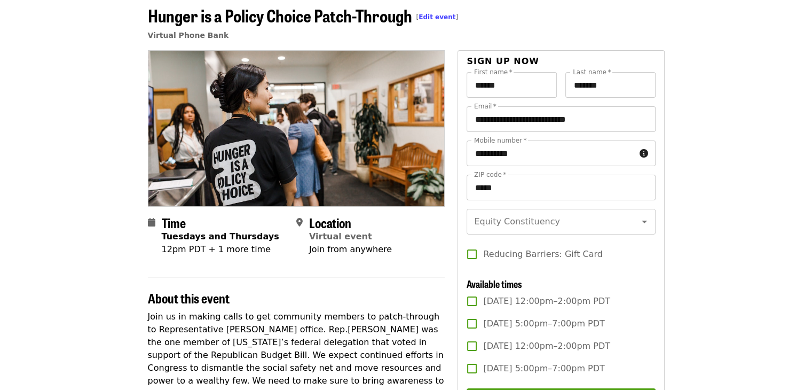 This screenshot has height=390, width=812. Describe the element at coordinates (511, 85) in the screenshot. I see `input: First name` at that location.